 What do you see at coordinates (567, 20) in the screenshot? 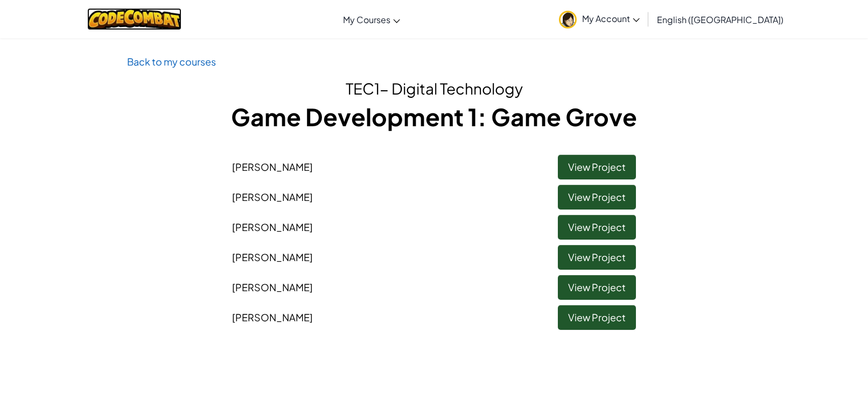
I see `img: avatar` at bounding box center [567, 20].